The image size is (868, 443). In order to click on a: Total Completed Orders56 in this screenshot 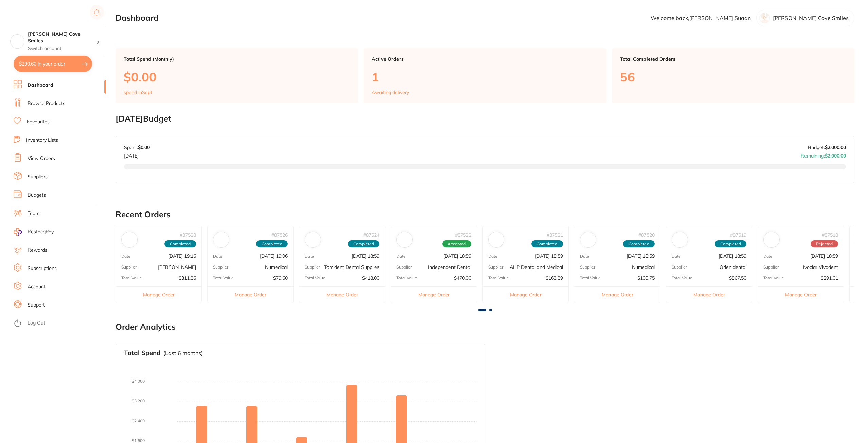, I will do `click(733, 76)`.